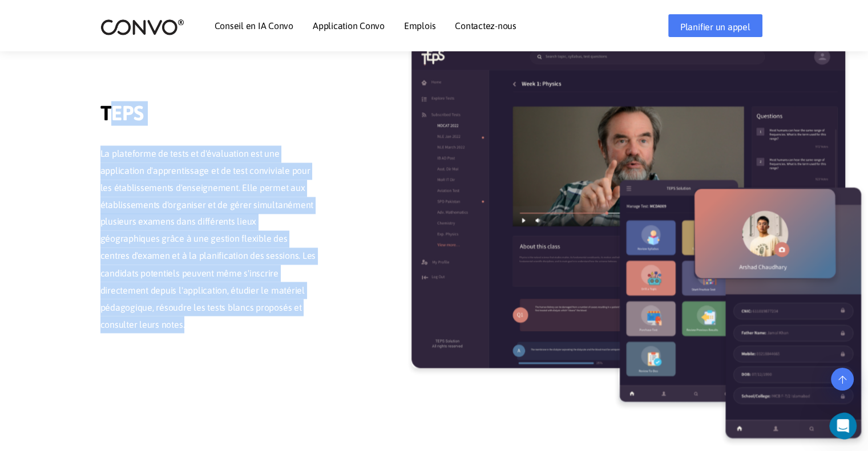 The width and height of the screenshot is (868, 451). Describe the element at coordinates (349, 26) in the screenshot. I see `font: Application Convo` at that location.